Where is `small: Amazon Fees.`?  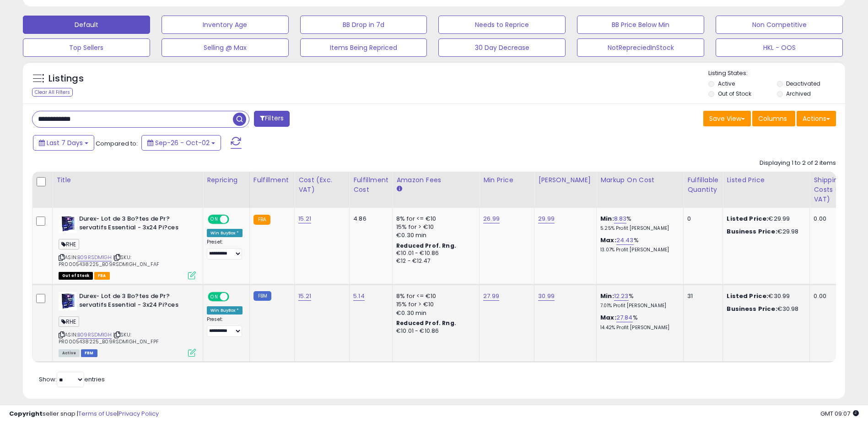
small: Amazon Fees. is located at coordinates (399, 189).